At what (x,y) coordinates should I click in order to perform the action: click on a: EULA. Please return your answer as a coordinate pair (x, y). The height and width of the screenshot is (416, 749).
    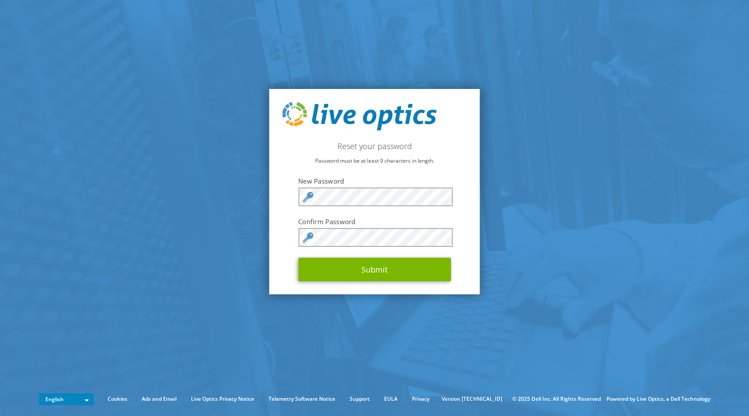
    Looking at the image, I should click on (390, 399).